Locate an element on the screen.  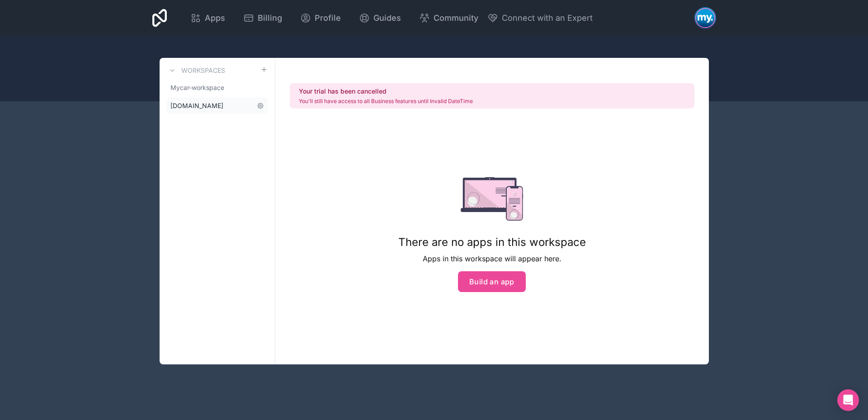
a: Build an app is located at coordinates (492, 282).